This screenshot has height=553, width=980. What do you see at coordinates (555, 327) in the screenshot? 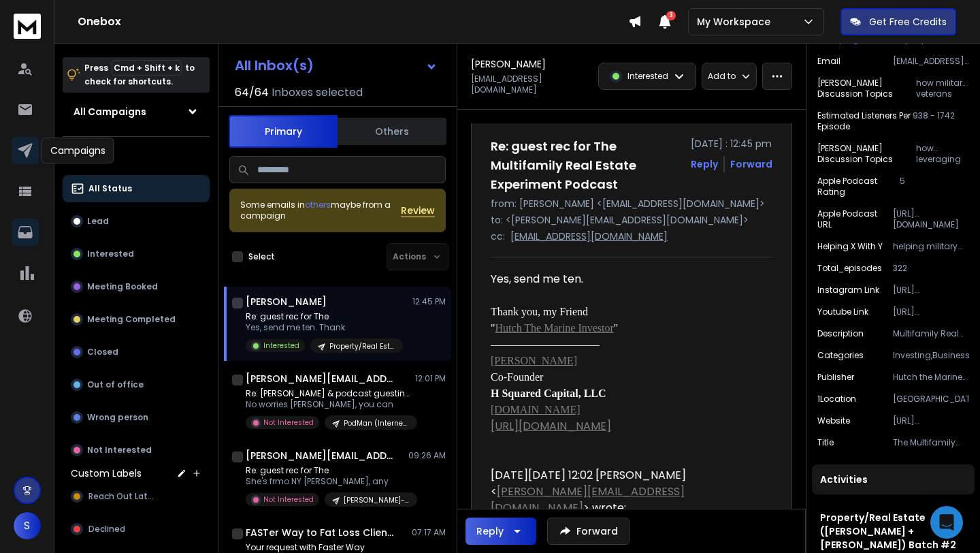
I see `a: Hutch The Marine Investor` at bounding box center [555, 327].